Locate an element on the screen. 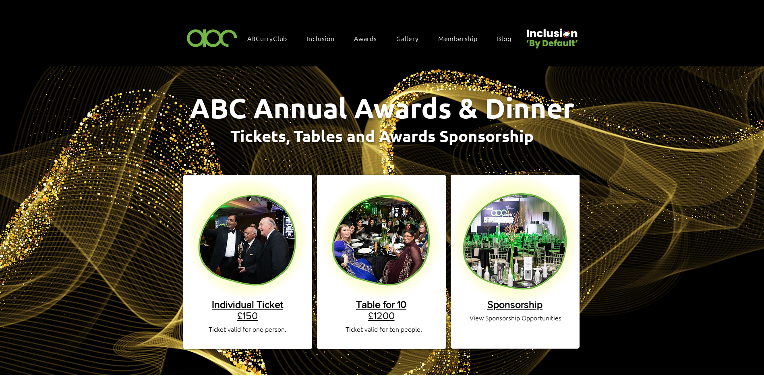 This screenshot has width=764, height=378. img: single ticket.png is located at coordinates (247, 238).